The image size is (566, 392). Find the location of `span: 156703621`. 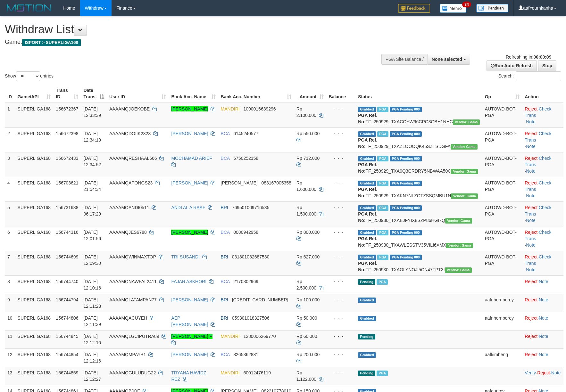

span: 156703621 is located at coordinates (67, 183).